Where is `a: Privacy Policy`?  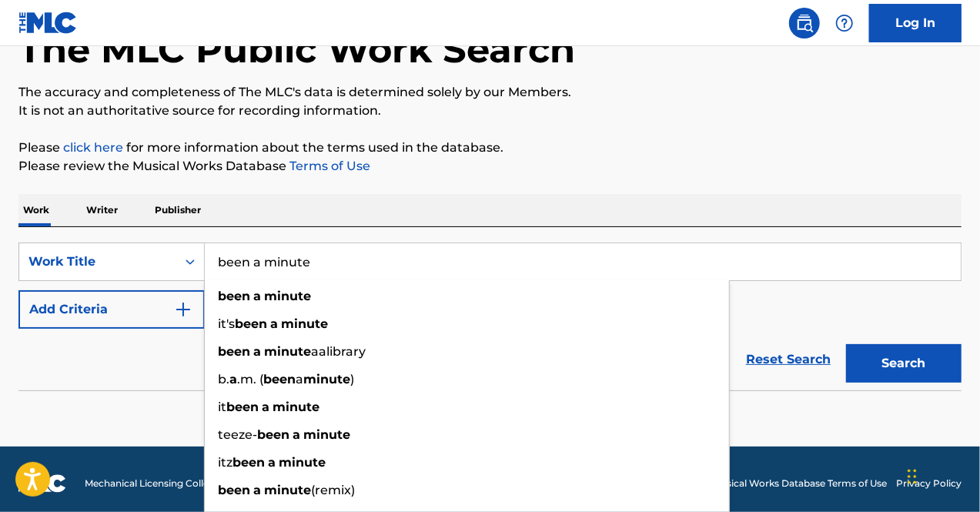 a: Privacy Policy is located at coordinates (928, 483).